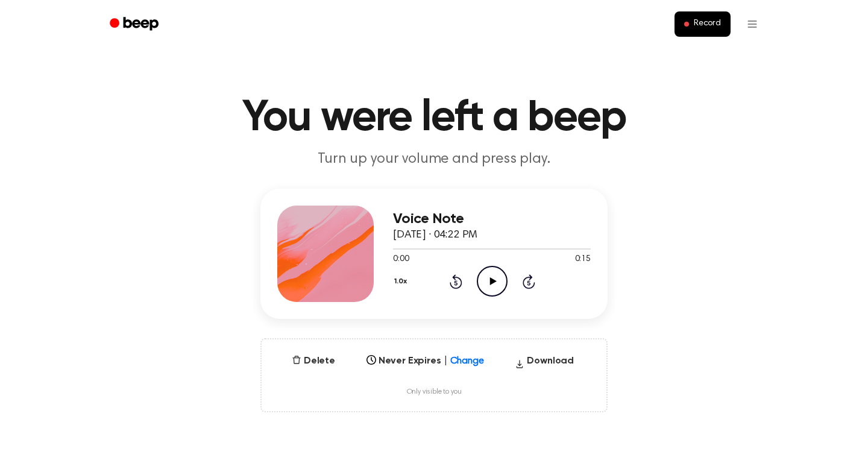 The image size is (868, 469). What do you see at coordinates (402, 281) in the screenshot?
I see `button: 1.0x` at bounding box center [402, 281].